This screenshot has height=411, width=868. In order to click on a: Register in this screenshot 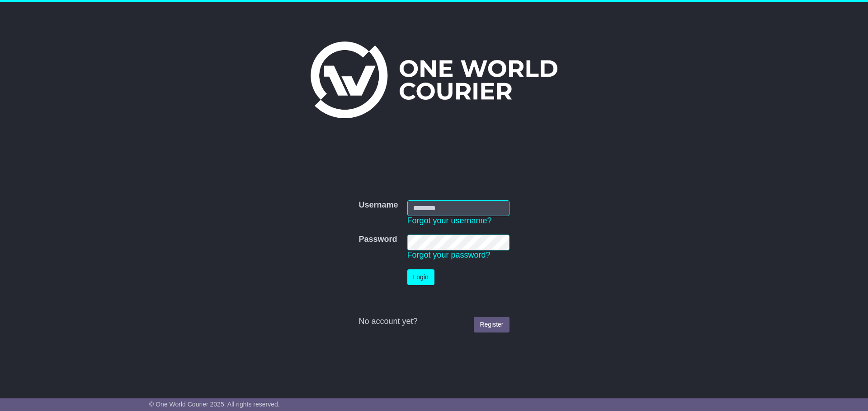, I will do `click(491, 325)`.